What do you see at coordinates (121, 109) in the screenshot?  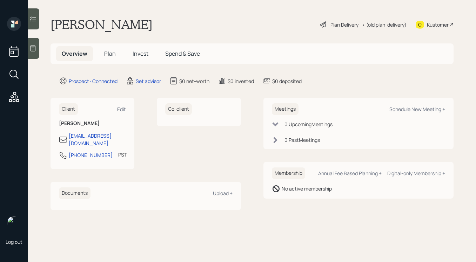 I see `div: Edit` at bounding box center [121, 109].